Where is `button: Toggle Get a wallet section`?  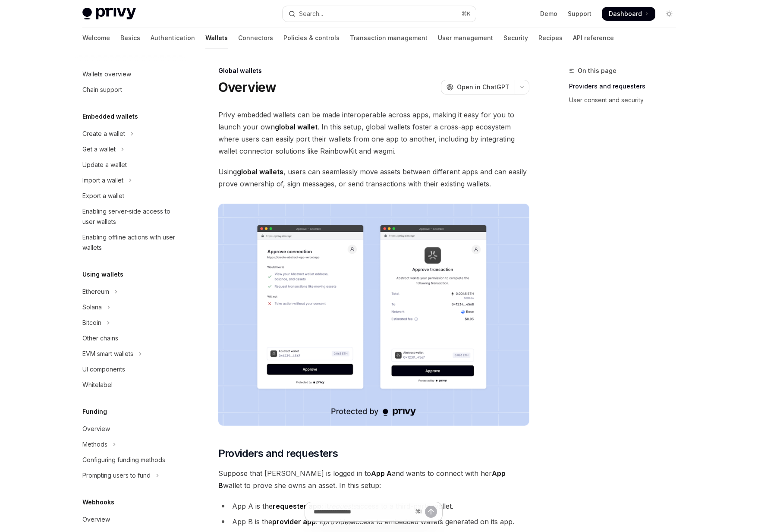 button: Toggle Get a wallet section is located at coordinates (131, 149).